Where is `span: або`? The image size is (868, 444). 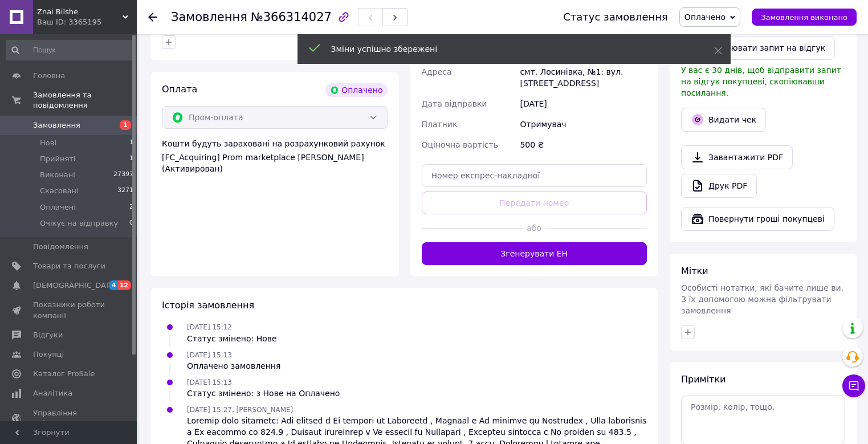 span: або is located at coordinates (534, 228).